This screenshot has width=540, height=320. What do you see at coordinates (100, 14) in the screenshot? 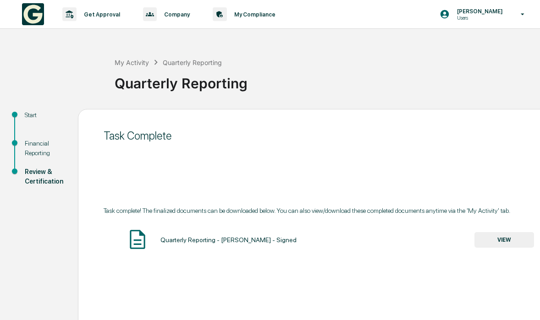
I see `p: Get Approval` at bounding box center [100, 14].